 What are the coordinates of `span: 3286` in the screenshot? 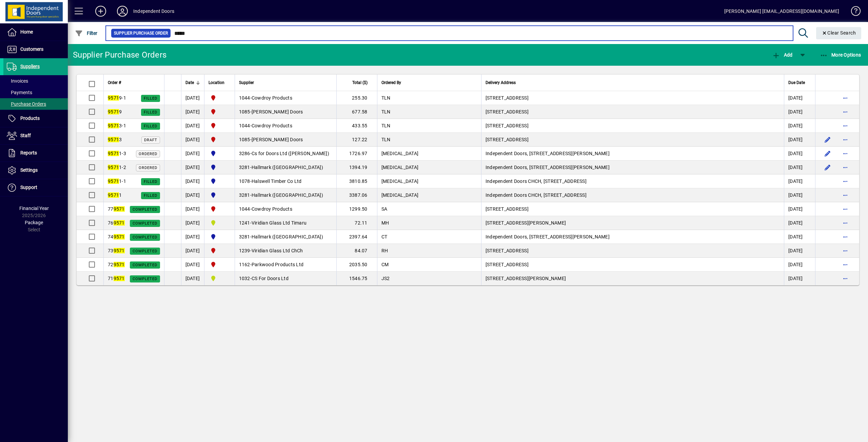 It's located at (244, 154).